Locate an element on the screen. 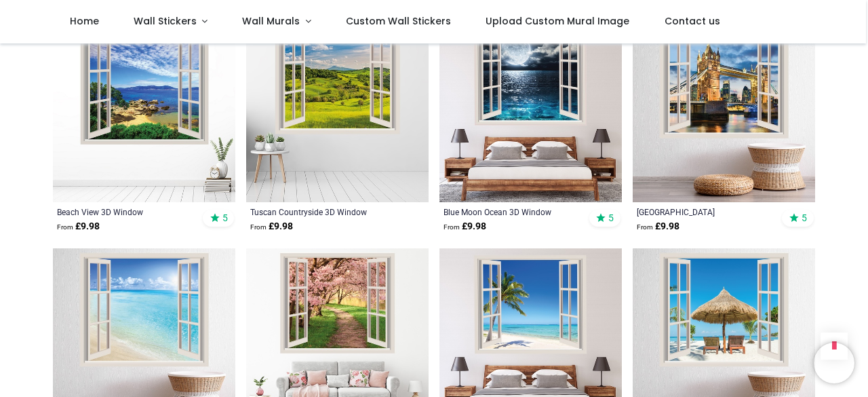 The width and height of the screenshot is (868, 397). a: Beach View 3D Window is located at coordinates (126, 211).